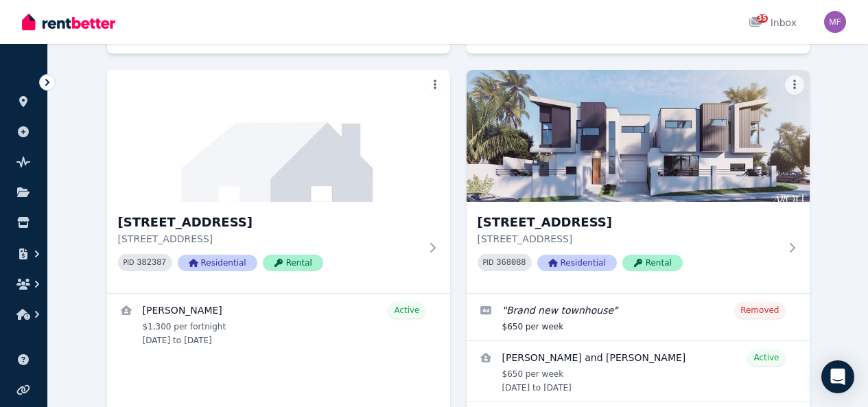  Describe the element at coordinates (279, 135) in the screenshot. I see `img: 4 Alawa Ave, Modbury North` at that location.